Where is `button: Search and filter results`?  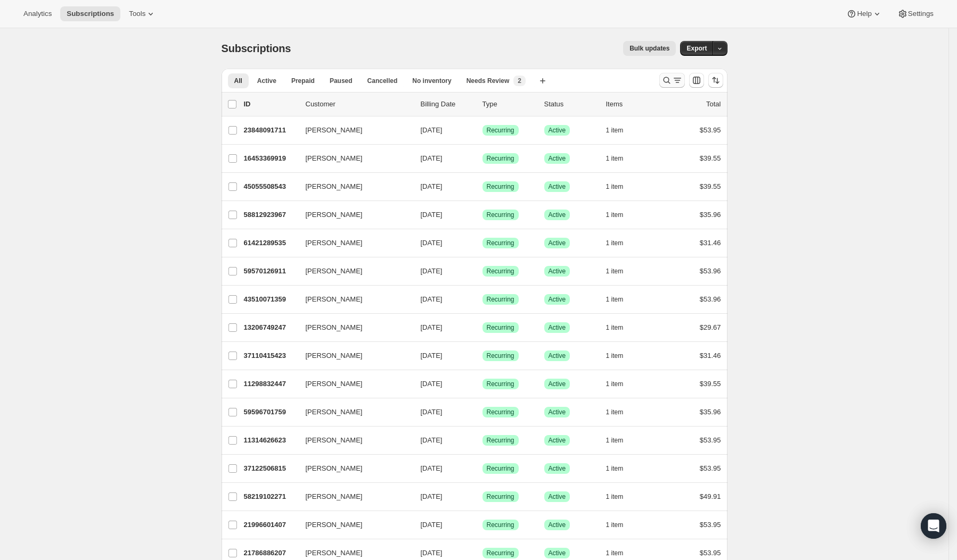
button: Search and filter results is located at coordinates (672, 80).